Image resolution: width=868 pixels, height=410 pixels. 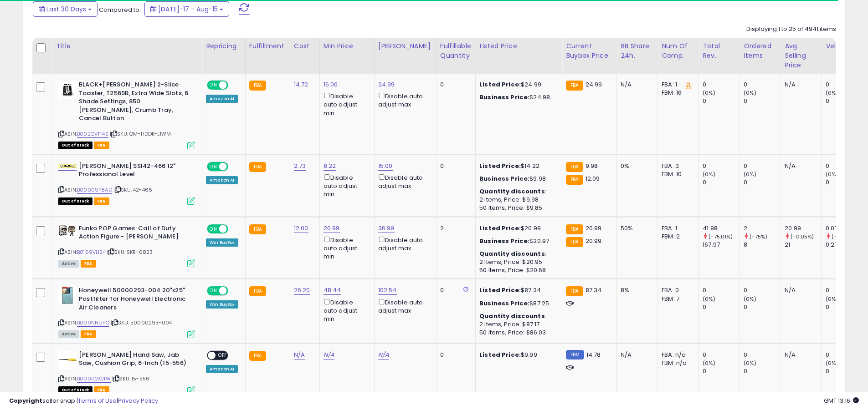 I want to click on a: 8.22, so click(x=330, y=166).